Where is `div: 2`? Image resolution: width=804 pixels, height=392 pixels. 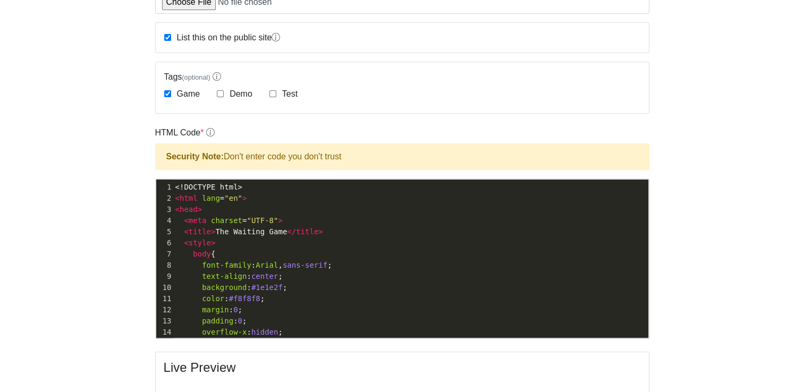
div: 2 is located at coordinates (165, 198).